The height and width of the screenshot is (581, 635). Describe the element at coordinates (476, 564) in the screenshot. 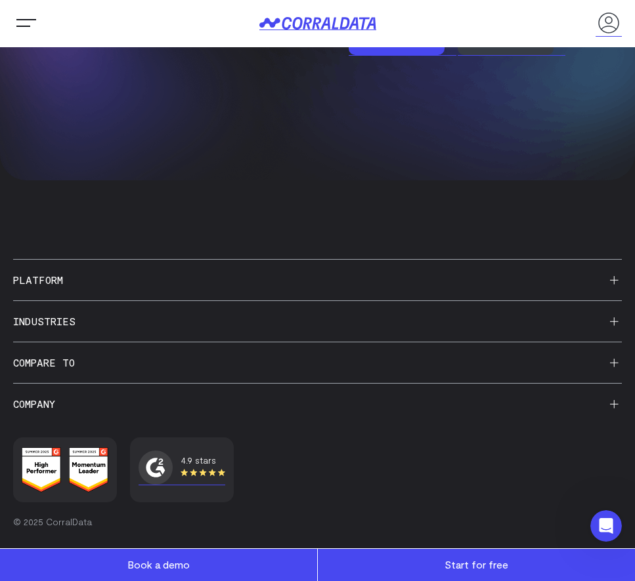

I see `span: Start for free` at that location.